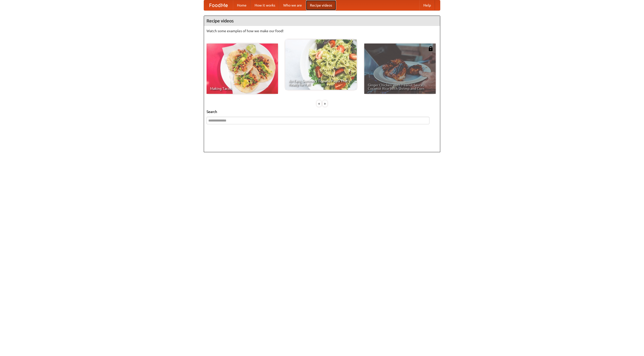 This screenshot has width=644, height=356. I want to click on h4: Recipe videos, so click(322, 21).